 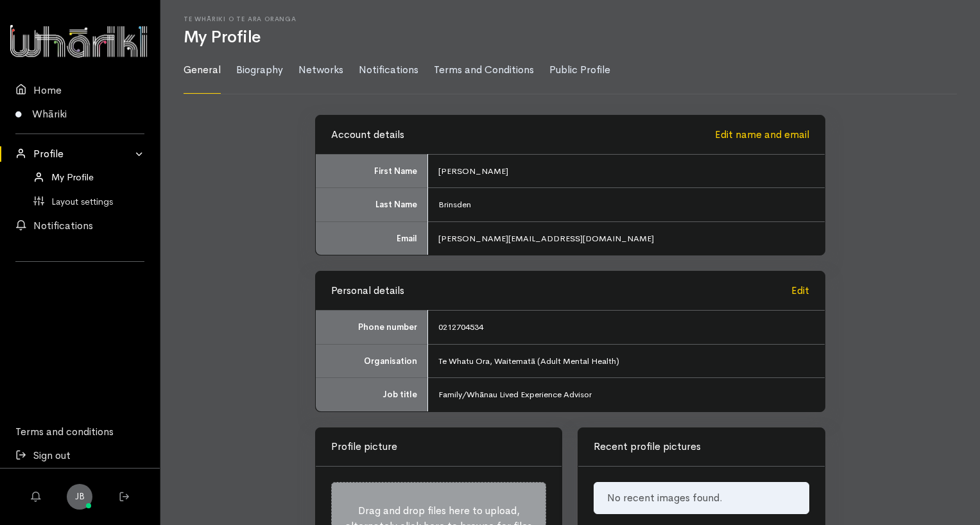 I want to click on a: Networks, so click(x=321, y=70).